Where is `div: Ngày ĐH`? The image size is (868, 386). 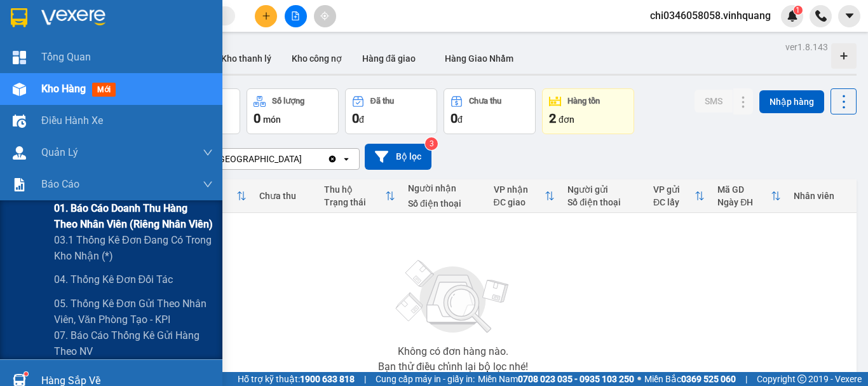 div: Ngày ĐH is located at coordinates (745, 202).